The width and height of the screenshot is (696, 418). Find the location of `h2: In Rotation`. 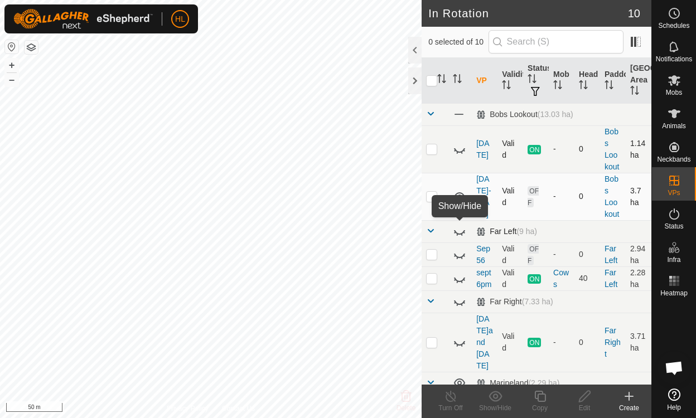

h2: In Rotation is located at coordinates (528, 13).